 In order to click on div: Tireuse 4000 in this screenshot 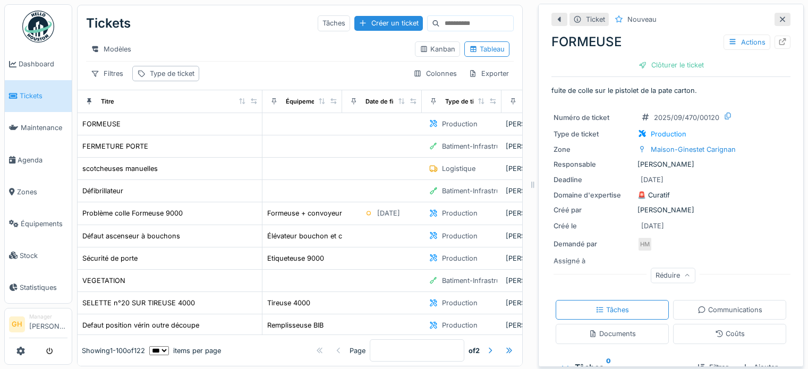, I will do `click(288, 303)`.